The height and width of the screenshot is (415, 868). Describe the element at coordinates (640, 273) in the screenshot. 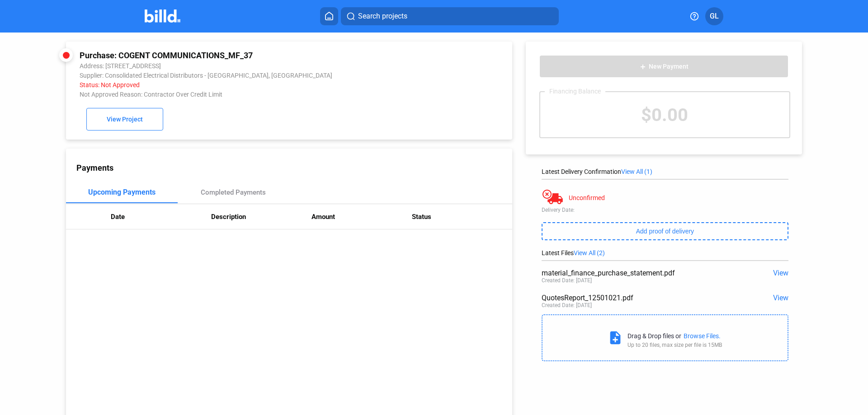

I see `div: material_finance_purchase_statement.pdf` at that location.